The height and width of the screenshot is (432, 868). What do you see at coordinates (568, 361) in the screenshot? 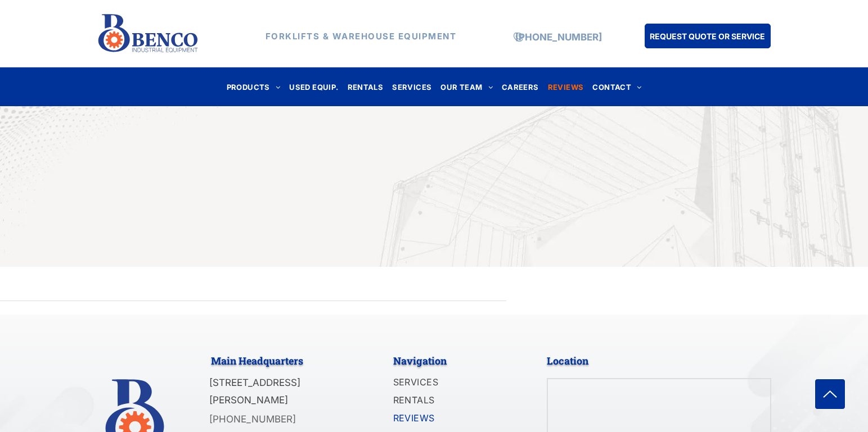
I see `span: Location` at bounding box center [568, 361].